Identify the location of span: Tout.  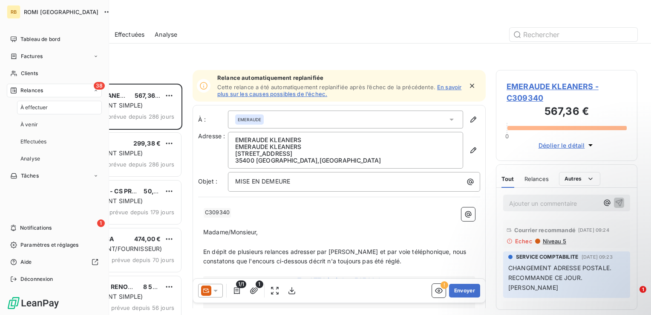
(508, 179).